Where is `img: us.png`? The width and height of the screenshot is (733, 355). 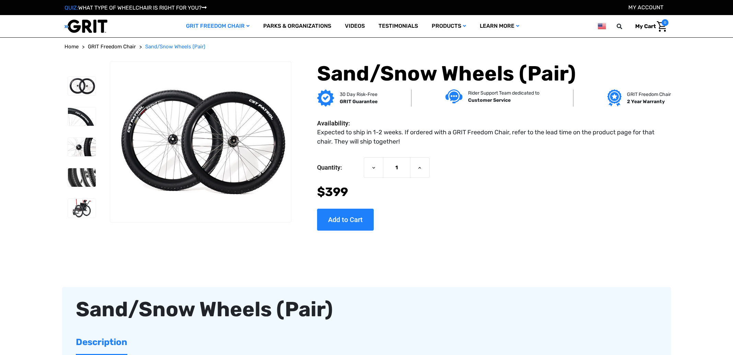 img: us.png is located at coordinates (602, 26).